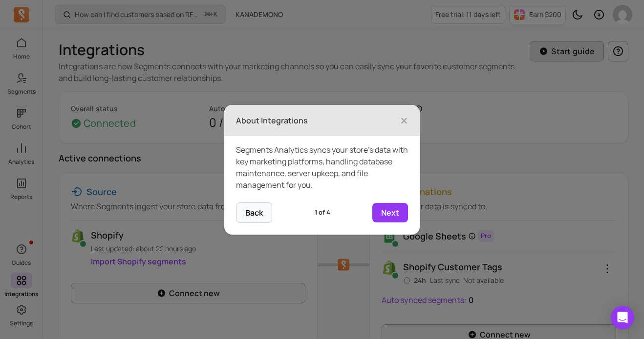 This screenshot has width=644, height=339. Describe the element at coordinates (404, 121) in the screenshot. I see `button: Close Tour` at that location.